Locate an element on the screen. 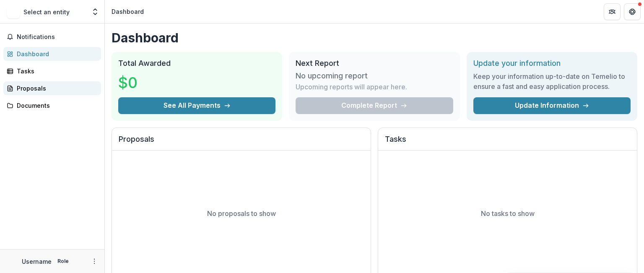  h3: No upcoming report is located at coordinates (332, 76).